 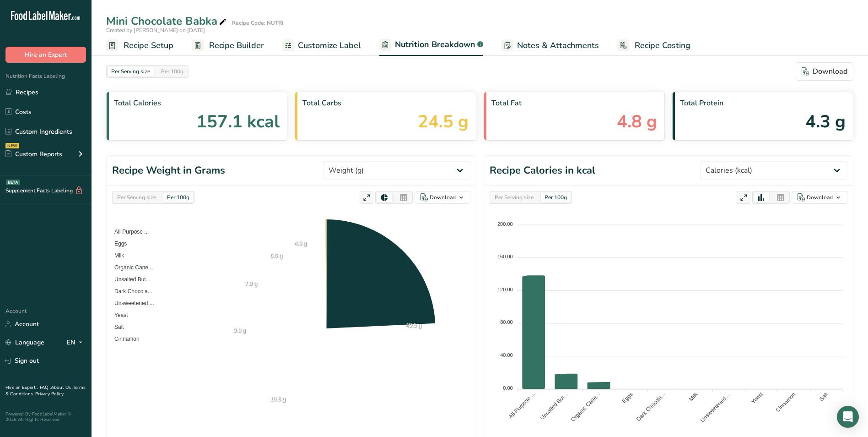 What do you see at coordinates (505, 290) in the screenshot?
I see `tspan: 120.00` at bounding box center [505, 290].